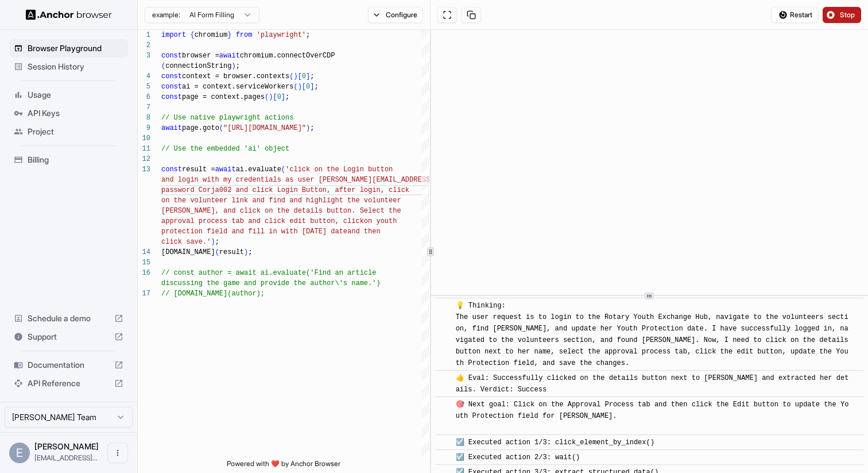 Image resolution: width=868 pixels, height=473 pixels. What do you see at coordinates (66, 446) in the screenshot?
I see `span: Eric Lieb` at bounding box center [66, 446].